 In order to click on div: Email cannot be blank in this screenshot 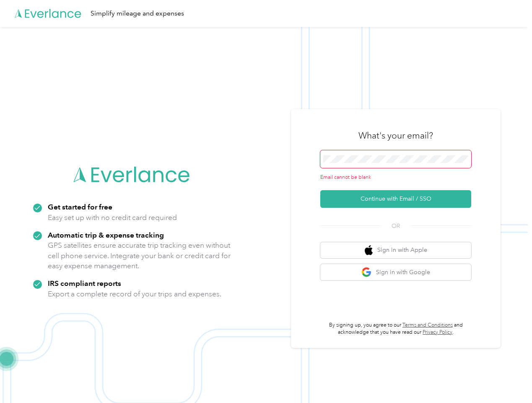, I will do `click(396, 178)`.